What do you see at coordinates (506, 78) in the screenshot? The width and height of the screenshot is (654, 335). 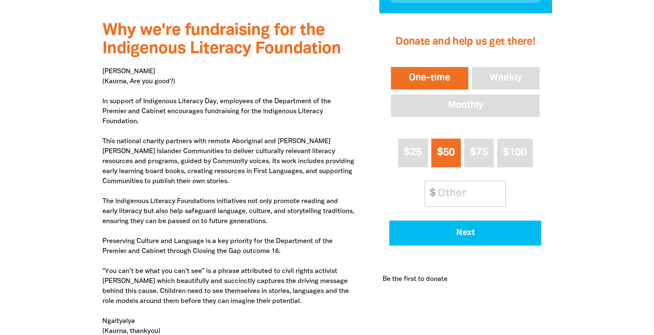 I see `button: Weekly` at bounding box center [506, 78].